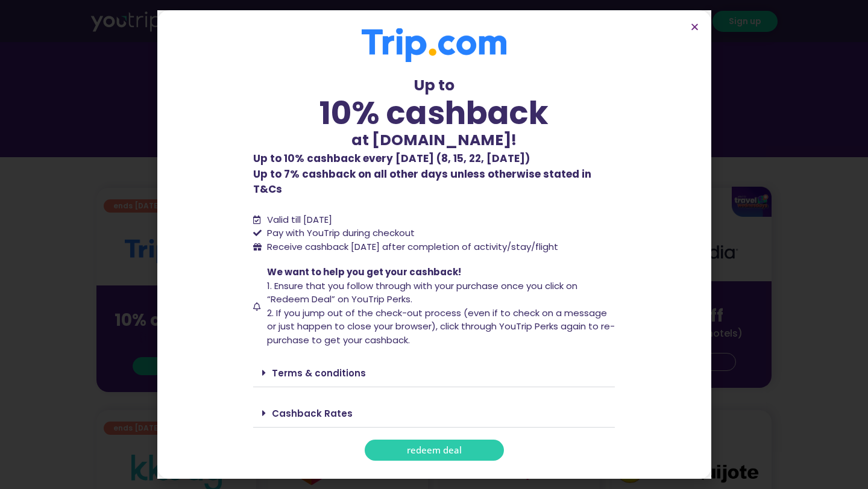 Image resolution: width=868 pixels, height=489 pixels. What do you see at coordinates (434, 373) in the screenshot?
I see `div: Terms & conditions` at bounding box center [434, 373].